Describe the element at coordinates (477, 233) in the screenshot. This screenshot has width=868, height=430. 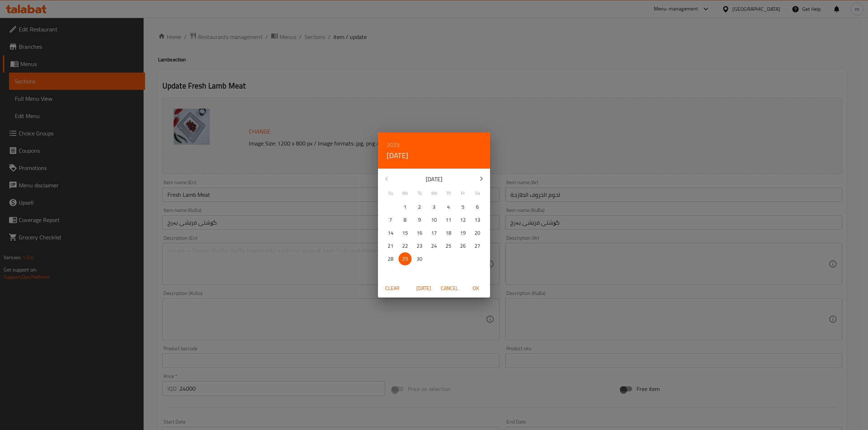
I see `p: 20` at that location.